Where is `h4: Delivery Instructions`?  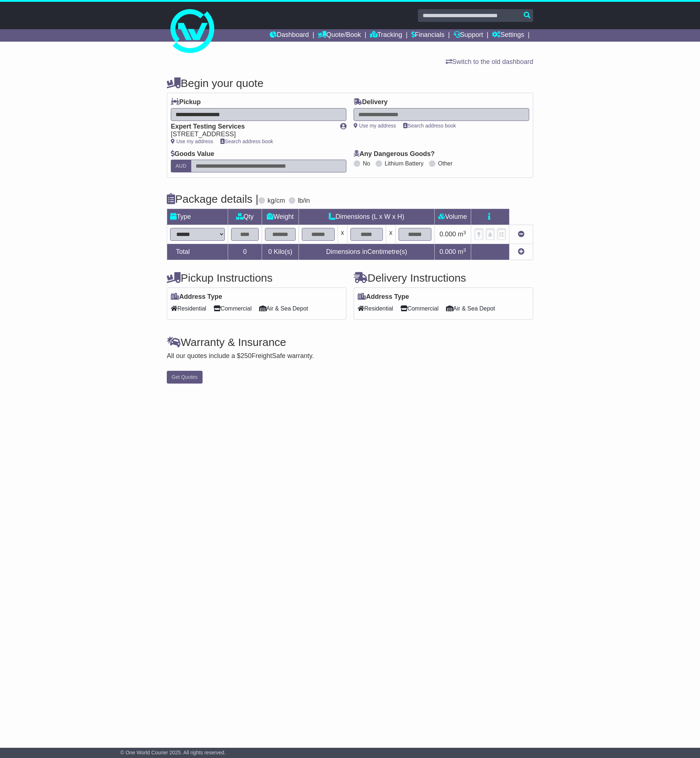 h4: Delivery Instructions is located at coordinates (443, 277).